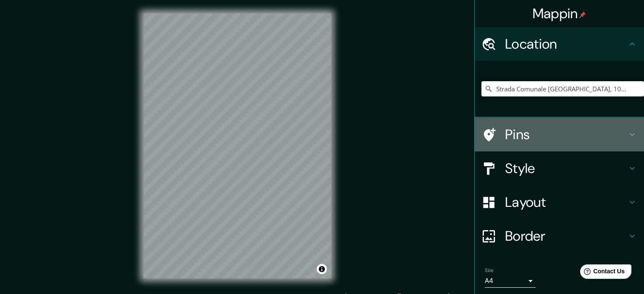 The image size is (644, 294). Describe the element at coordinates (559, 135) in the screenshot. I see `div: Pins` at that location.